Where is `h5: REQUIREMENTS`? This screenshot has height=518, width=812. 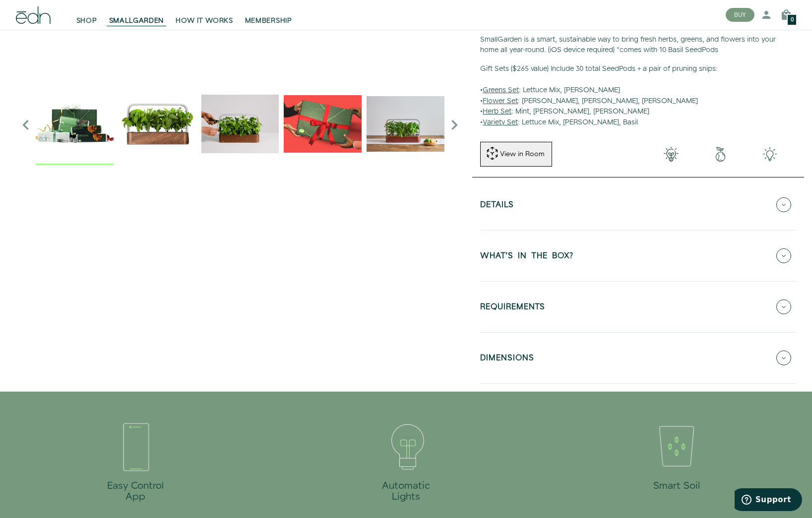
h5: REQUIREMENTS is located at coordinates (512, 308).